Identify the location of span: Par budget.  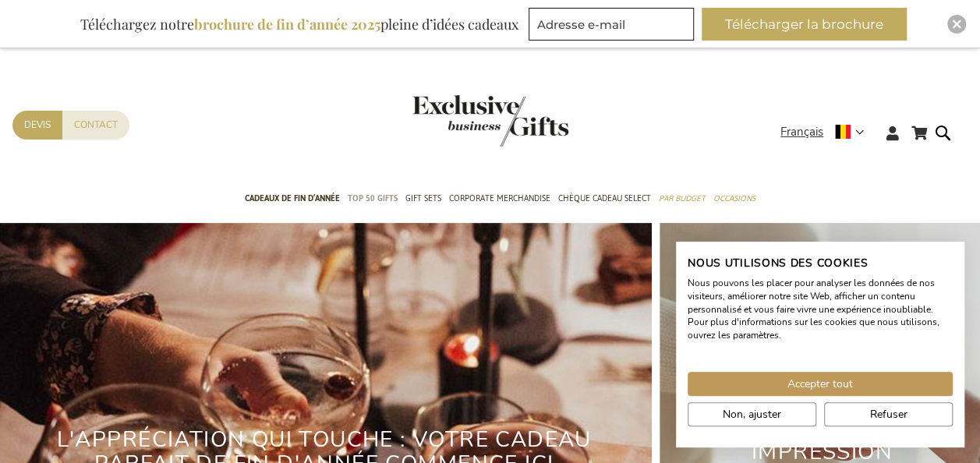
(682, 198).